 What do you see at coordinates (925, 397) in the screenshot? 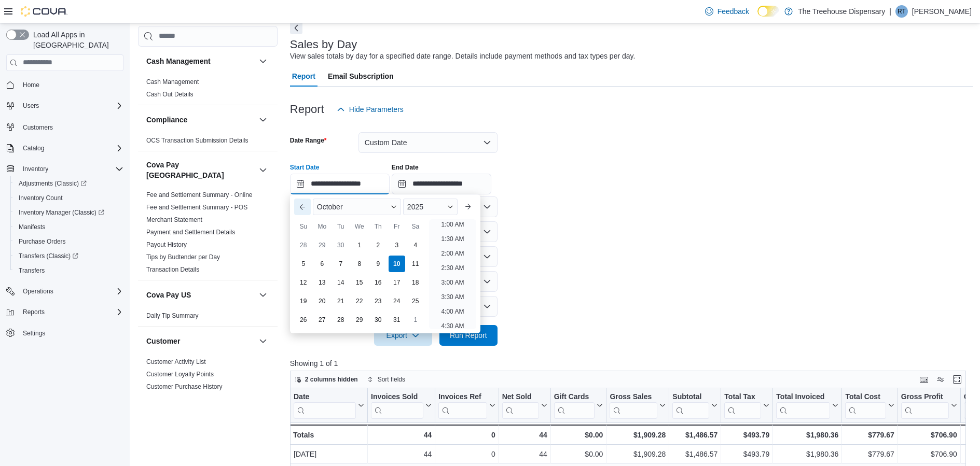
I see `div: Gross Profit` at bounding box center [925, 397].